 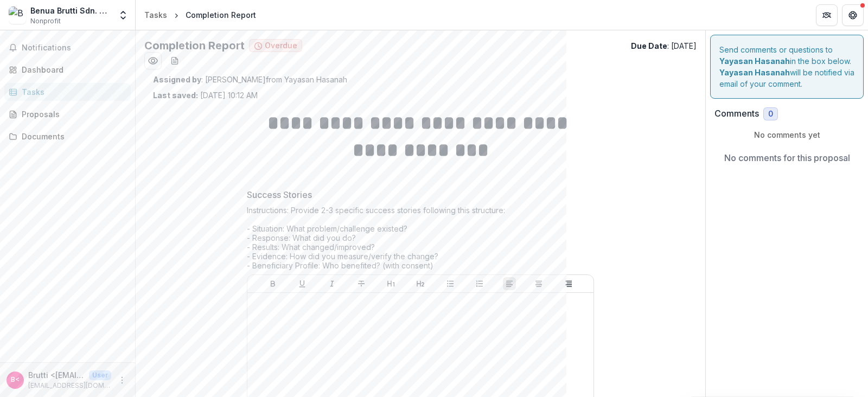 What do you see at coordinates (539, 284) in the screenshot?
I see `button: Align Center` at bounding box center [539, 284].